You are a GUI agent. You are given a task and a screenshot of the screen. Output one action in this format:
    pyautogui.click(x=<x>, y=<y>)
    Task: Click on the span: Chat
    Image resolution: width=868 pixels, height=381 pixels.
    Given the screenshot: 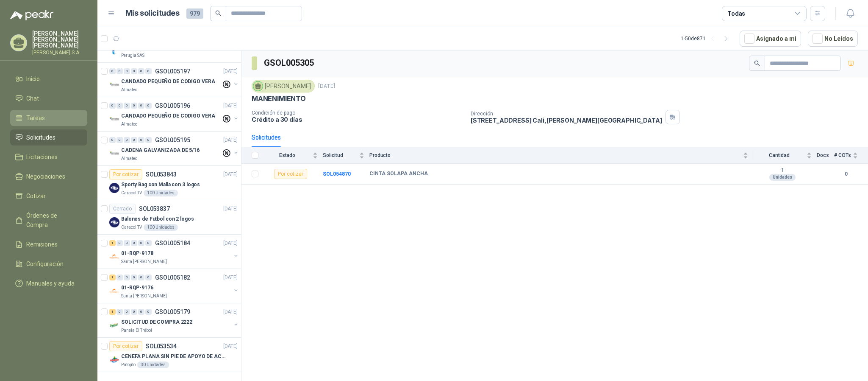 What is the action you would take?
    pyautogui.click(x=32, y=99)
    